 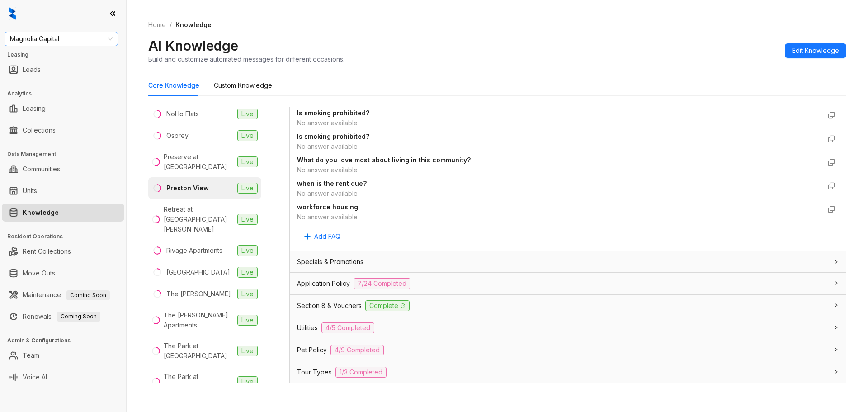 I want to click on span: 4/9 Completed, so click(x=357, y=350).